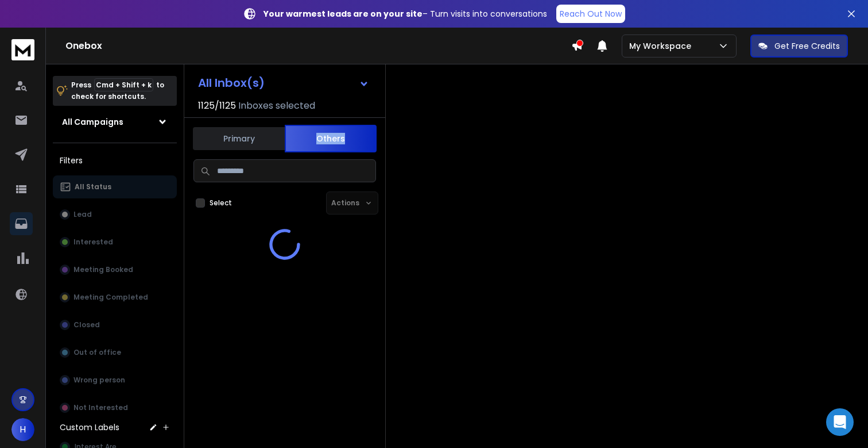 The height and width of the screenshot is (448, 868). I want to click on button: Primary, so click(239, 139).